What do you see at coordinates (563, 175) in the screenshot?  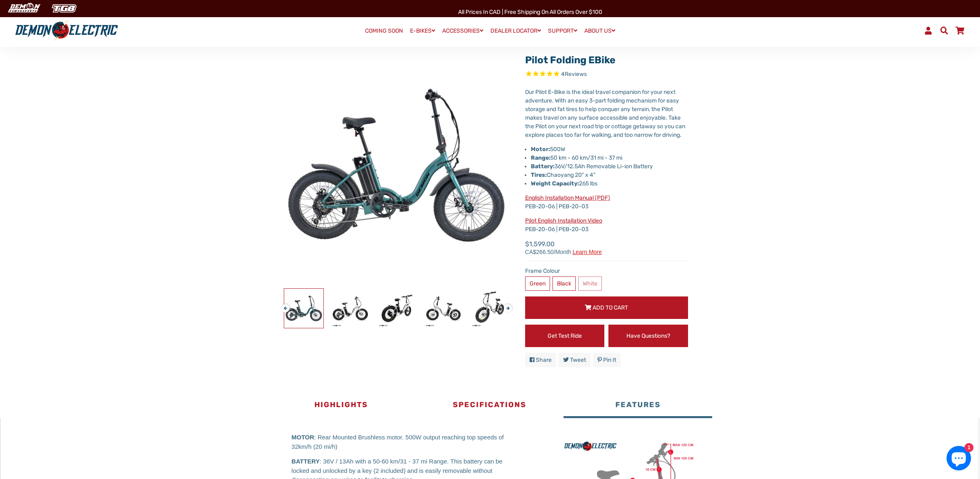 I see `span: Chaoyang 20" x 4"` at bounding box center [563, 175].